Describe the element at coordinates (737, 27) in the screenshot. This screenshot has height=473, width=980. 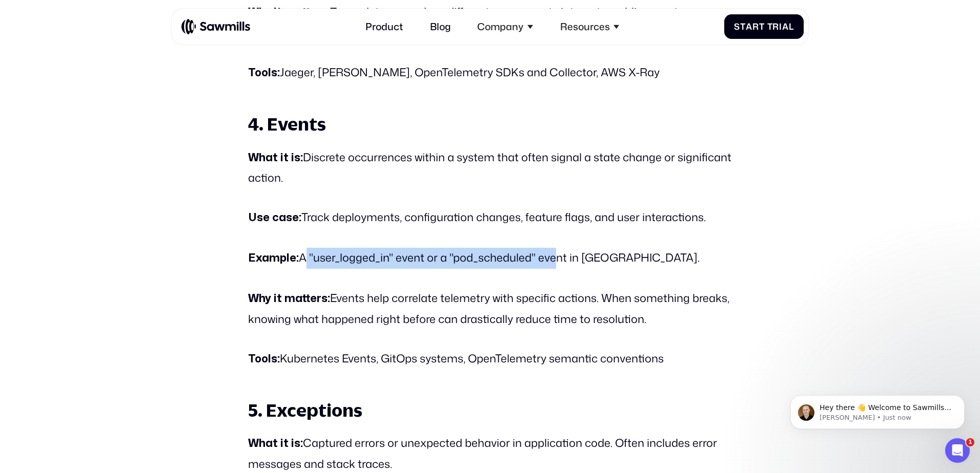
I see `span: S` at that location.